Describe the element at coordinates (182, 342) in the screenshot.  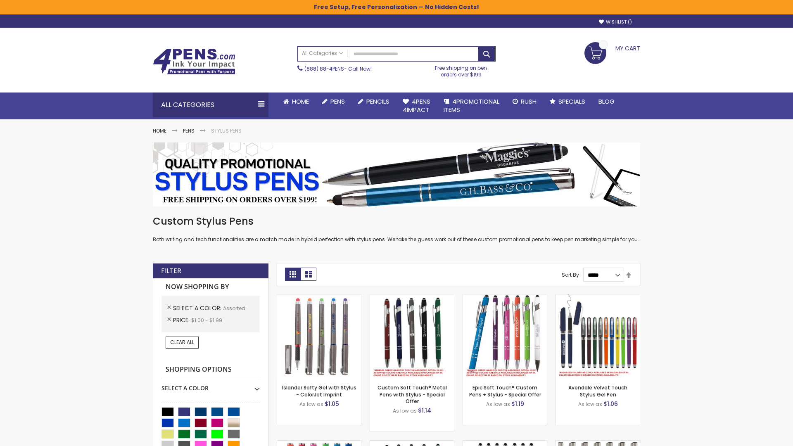
I see `span: Clear All` at that location.